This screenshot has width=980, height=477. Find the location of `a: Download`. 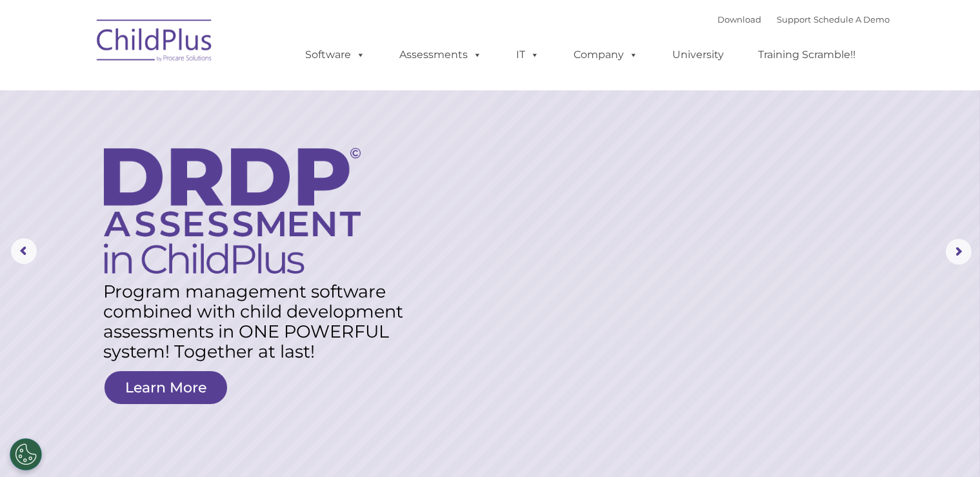

a: Download is located at coordinates (740, 20).